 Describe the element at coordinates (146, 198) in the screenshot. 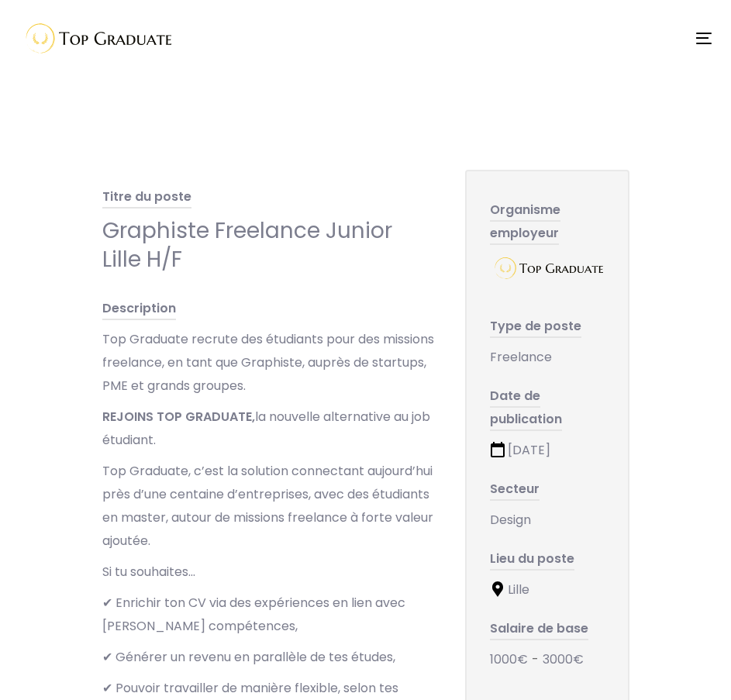

I see `span: Titre du poste` at that location.